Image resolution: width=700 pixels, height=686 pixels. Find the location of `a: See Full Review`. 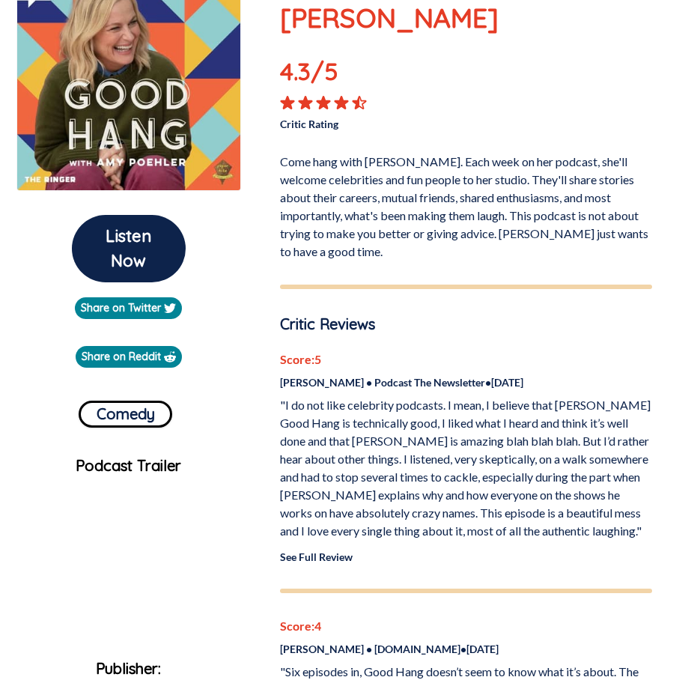

a: See Full Review is located at coordinates (316, 556).